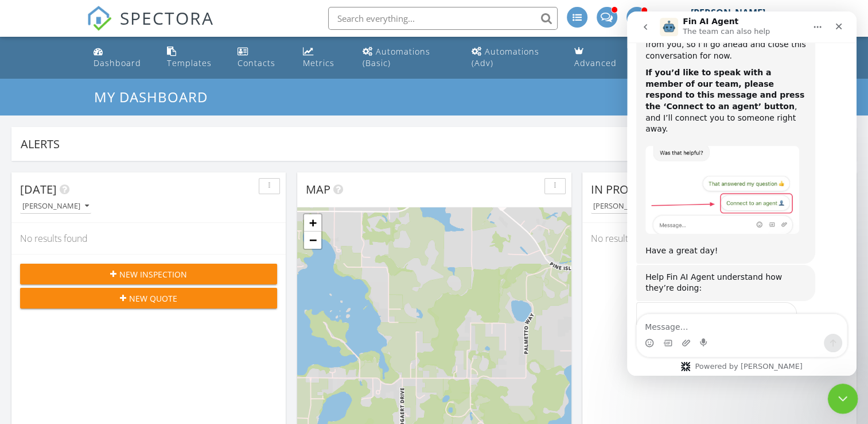 This screenshot has height=424, width=868. Describe the element at coordinates (312, 223) in the screenshot. I see `a: Zoom in` at that location.